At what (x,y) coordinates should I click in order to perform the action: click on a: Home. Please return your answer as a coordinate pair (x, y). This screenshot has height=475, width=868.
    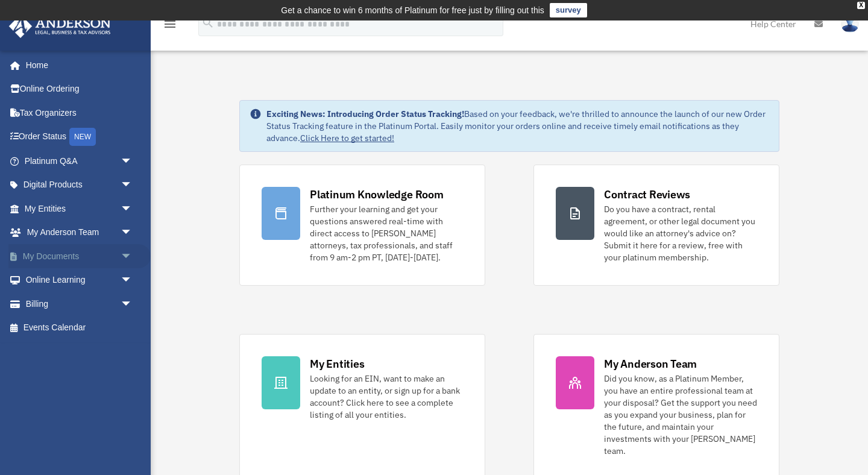
    Looking at the image, I should click on (76, 65).